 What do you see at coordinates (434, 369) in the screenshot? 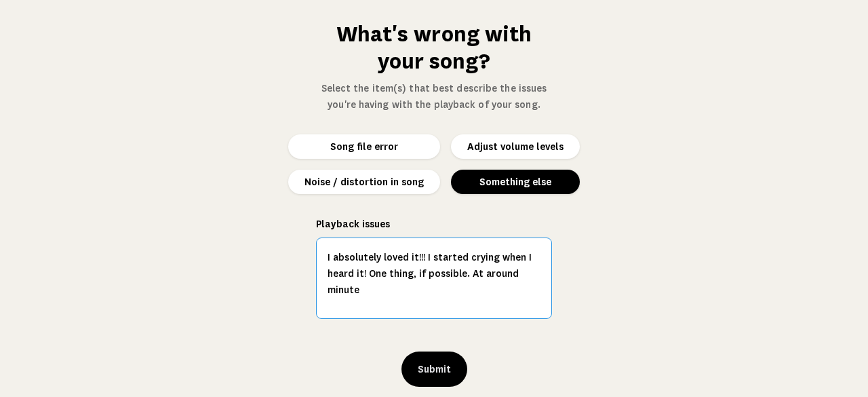
I see `button: Submit` at bounding box center [434, 369].